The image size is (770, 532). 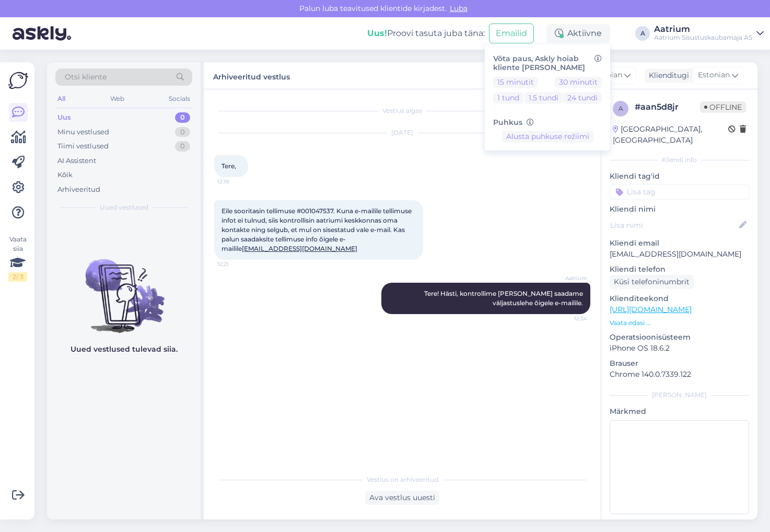 What do you see at coordinates (425, 33) in the screenshot?
I see `div: Proovi tasuta juba täna:` at bounding box center [425, 33].